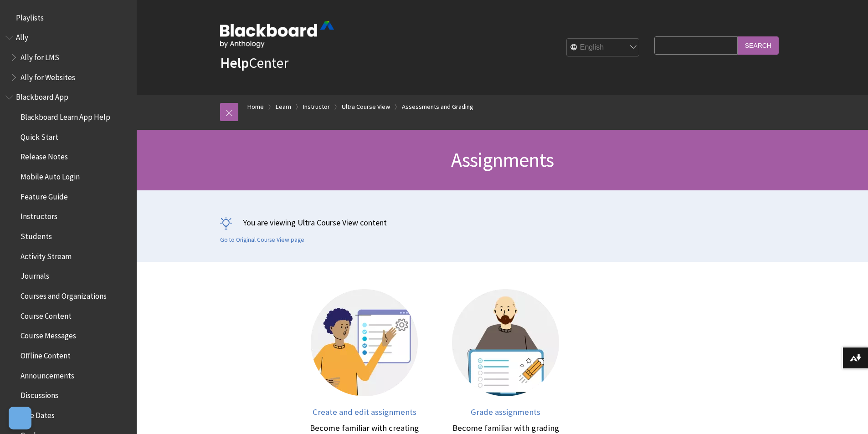 Image resolution: width=868 pixels, height=434 pixels. I want to click on button: Open Preferences, so click(20, 418).